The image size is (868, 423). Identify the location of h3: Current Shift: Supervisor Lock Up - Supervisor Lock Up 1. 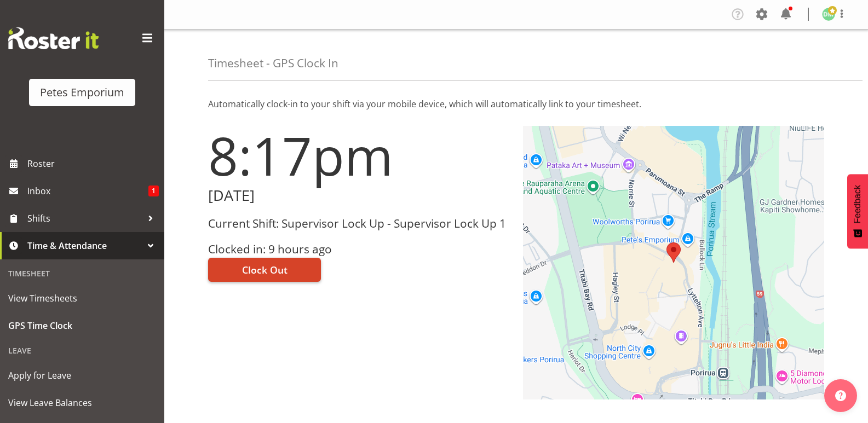
(359, 223).